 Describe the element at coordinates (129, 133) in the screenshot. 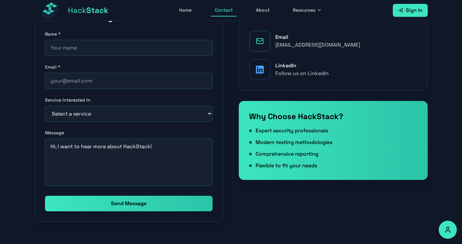

I see `label: Message` at that location.